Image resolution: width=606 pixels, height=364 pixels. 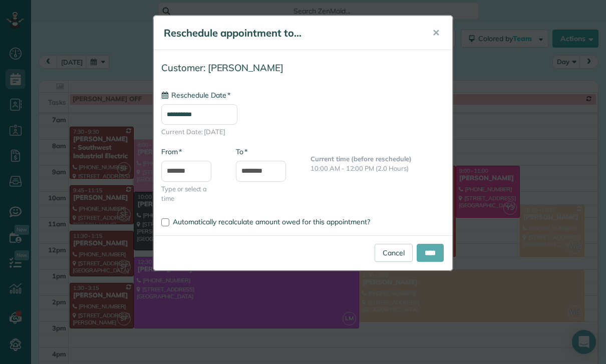 What do you see at coordinates (361, 159) in the screenshot?
I see `b: Current time (before reschedule)` at bounding box center [361, 159].